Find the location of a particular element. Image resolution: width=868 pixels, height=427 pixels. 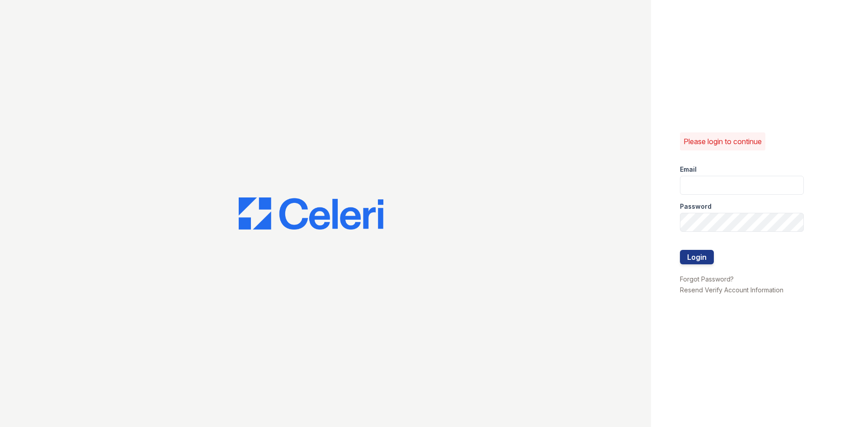

img: CE_Logo_Blue-a8612792a0a2168367f1c8372b55b34899dd931a85d93a1a3d3e32e68fde9ad4.png is located at coordinates (311, 214).